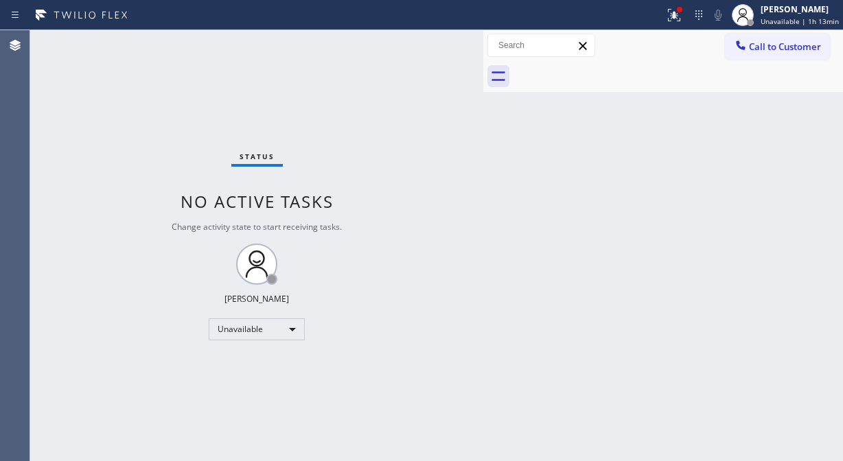  Describe the element at coordinates (784, 47) in the screenshot. I see `span: Call to Customer` at that location.